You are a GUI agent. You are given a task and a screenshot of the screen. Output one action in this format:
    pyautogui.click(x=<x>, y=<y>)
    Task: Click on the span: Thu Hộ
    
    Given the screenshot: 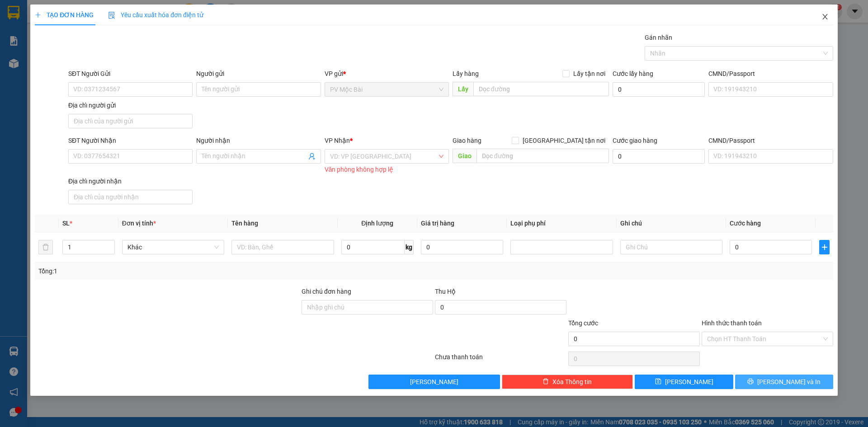 What is the action you would take?
    pyautogui.click(x=445, y=291)
    